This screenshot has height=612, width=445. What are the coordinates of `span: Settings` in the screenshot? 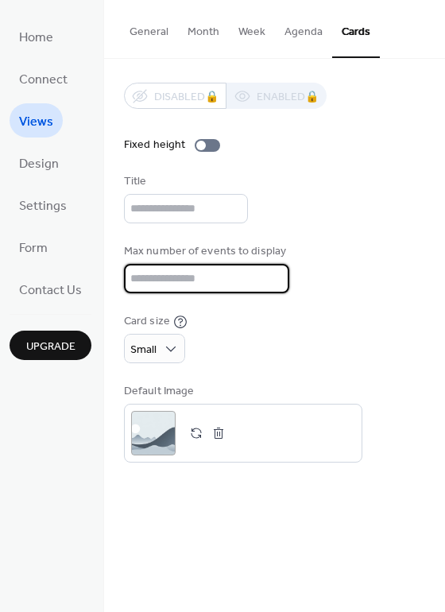 It's located at (43, 206).